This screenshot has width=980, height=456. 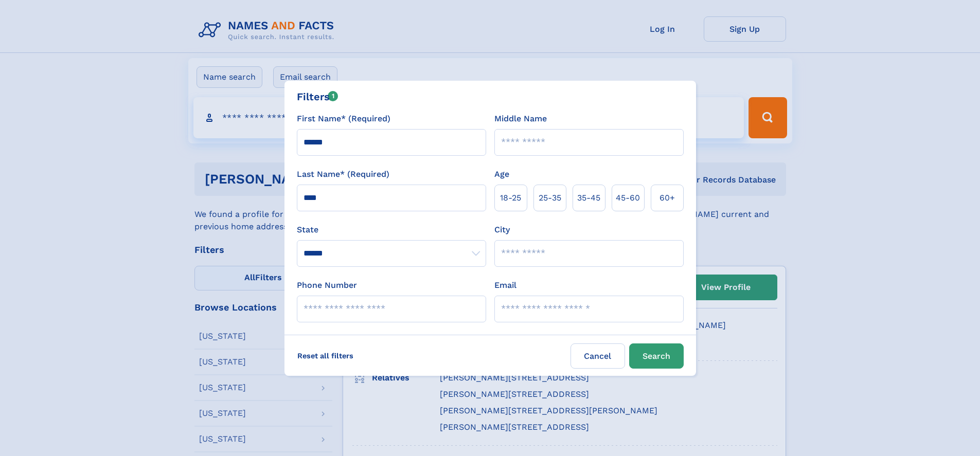 What do you see at coordinates (521, 119) in the screenshot?
I see `label: Middle Name` at bounding box center [521, 119].